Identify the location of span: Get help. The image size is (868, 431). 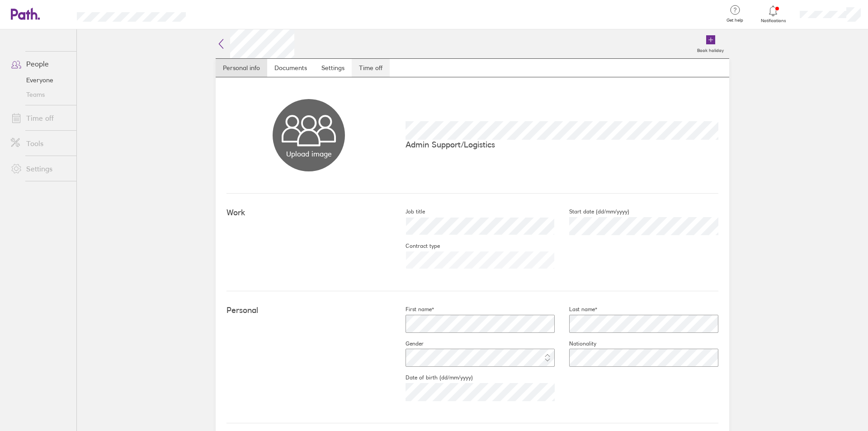
(735, 20).